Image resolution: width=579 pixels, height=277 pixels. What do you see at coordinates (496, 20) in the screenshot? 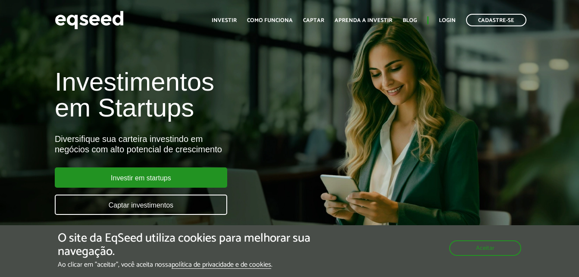
I see `a: Cadastre-se` at bounding box center [496, 20].